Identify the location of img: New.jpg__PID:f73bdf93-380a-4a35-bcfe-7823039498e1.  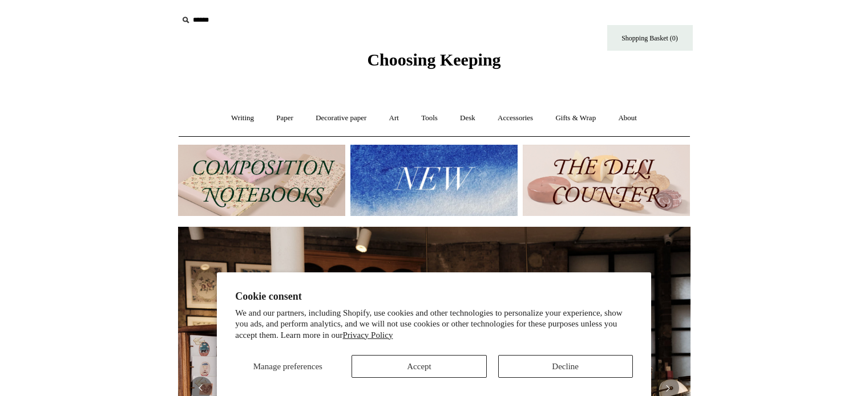
(434, 180).